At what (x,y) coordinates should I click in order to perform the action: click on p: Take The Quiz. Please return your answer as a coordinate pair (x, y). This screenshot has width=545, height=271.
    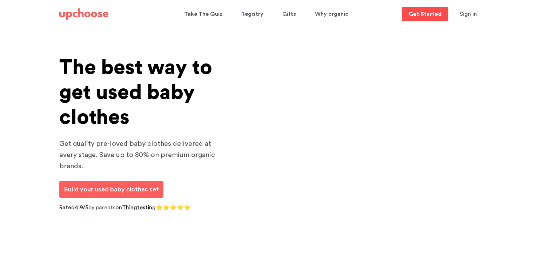
    Looking at the image, I should click on (203, 14).